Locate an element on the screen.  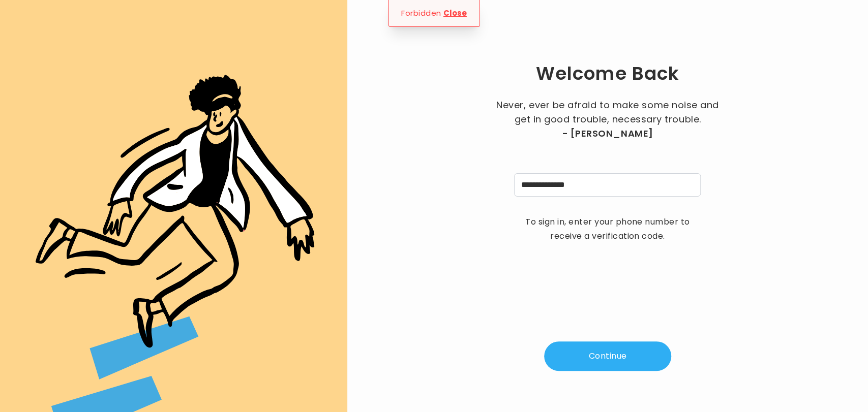
h1: Welcome Back is located at coordinates (607, 73).